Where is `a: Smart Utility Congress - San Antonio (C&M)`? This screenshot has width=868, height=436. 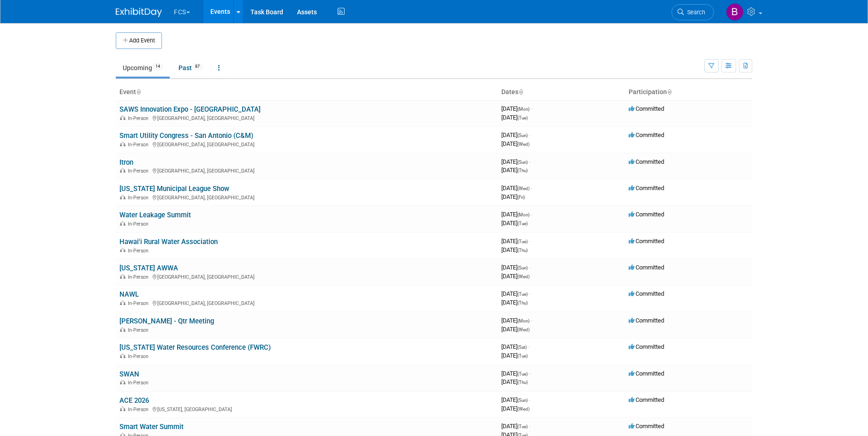
a: Smart Utility Congress - San Antonio (C&M) is located at coordinates (187, 136).